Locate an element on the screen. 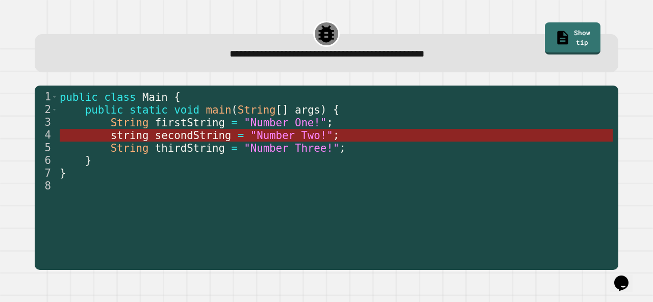  span: void is located at coordinates (187, 110).